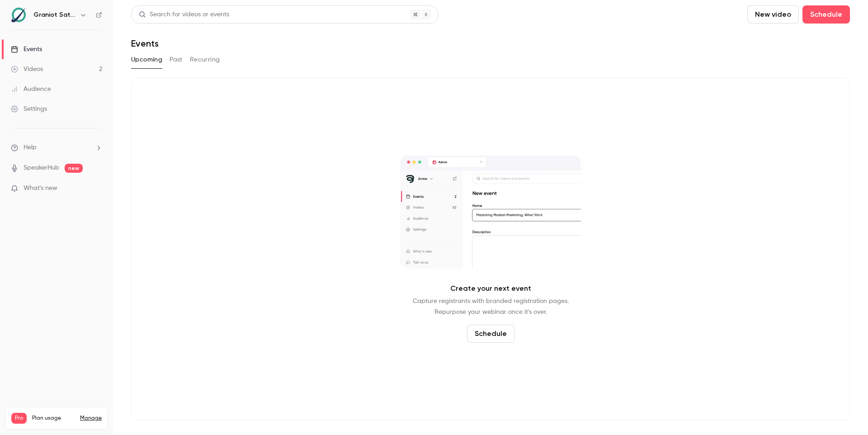 The width and height of the screenshot is (868, 435). I want to click on a: SpeakerHub, so click(41, 168).